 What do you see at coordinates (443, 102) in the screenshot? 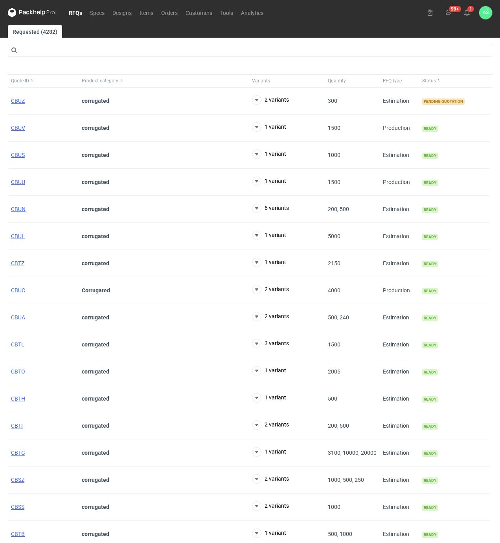
I see `span: Pending quotation` at bounding box center [443, 102].